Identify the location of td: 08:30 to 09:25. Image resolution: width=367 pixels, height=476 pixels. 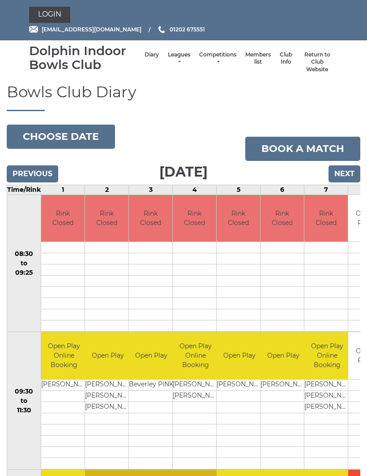
(24, 263).